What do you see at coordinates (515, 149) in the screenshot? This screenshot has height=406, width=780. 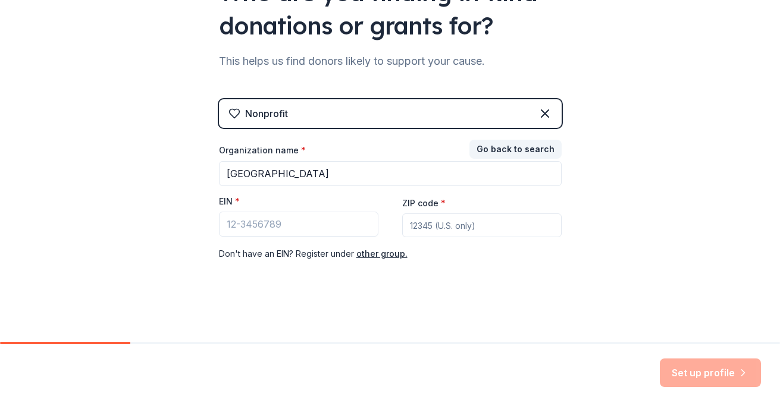 I see `button: Go back to search` at bounding box center [515, 149].